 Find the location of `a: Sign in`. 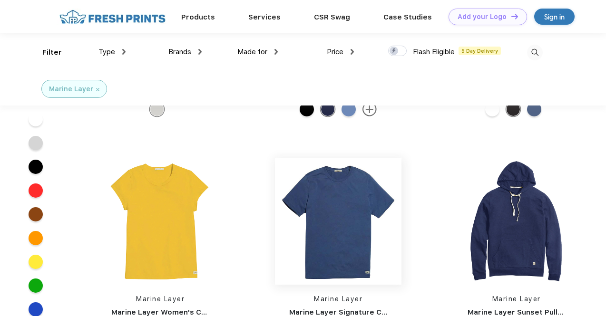

a: Sign in is located at coordinates (554, 17).